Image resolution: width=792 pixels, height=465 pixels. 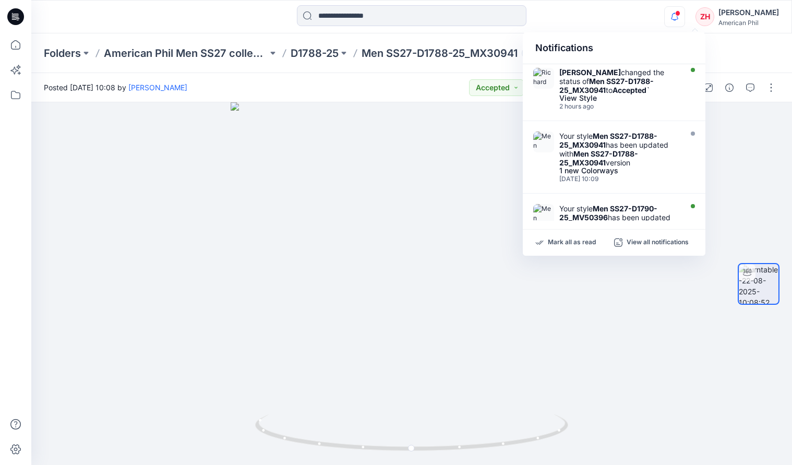 I want to click on p: View all notifications, so click(x=657, y=243).